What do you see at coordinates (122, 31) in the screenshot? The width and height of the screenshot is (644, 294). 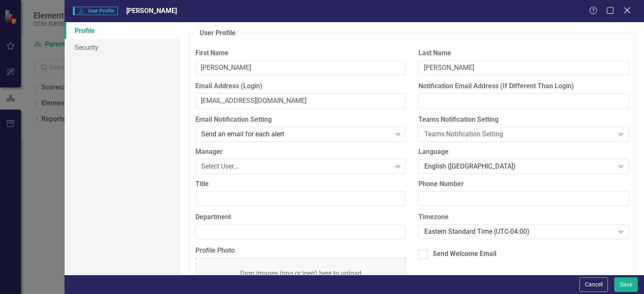 I see `a: Profile` at bounding box center [122, 31].